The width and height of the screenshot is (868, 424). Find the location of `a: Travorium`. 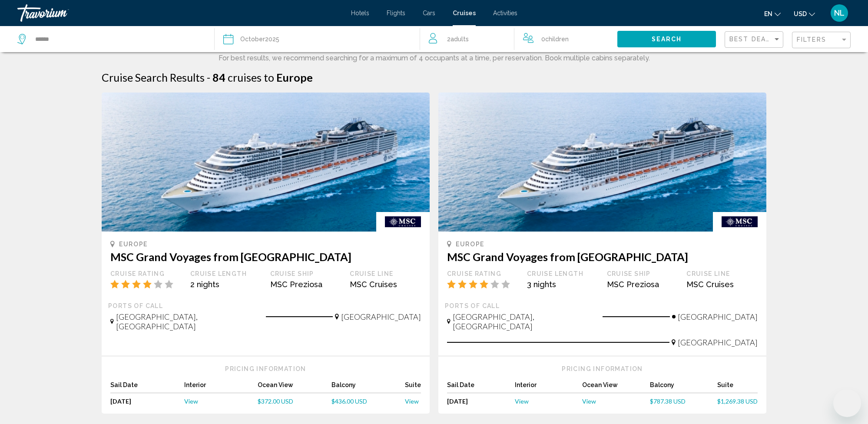

a: Travorium is located at coordinates (180, 13).